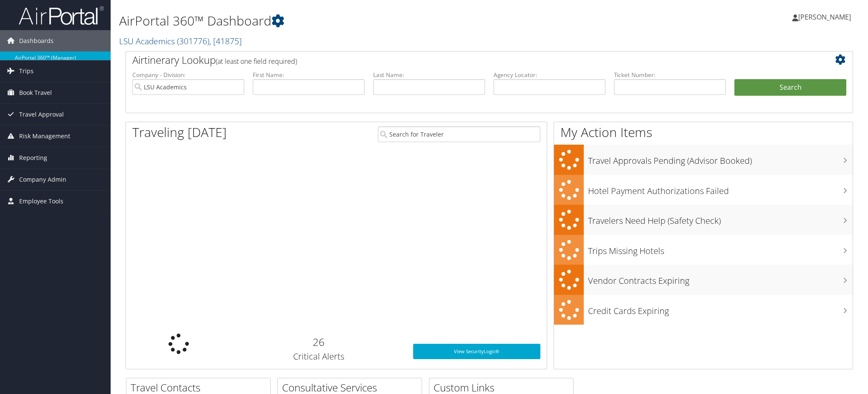 The width and height of the screenshot is (868, 394). Describe the element at coordinates (36, 40) in the screenshot. I see `span: Dashboards` at that location.